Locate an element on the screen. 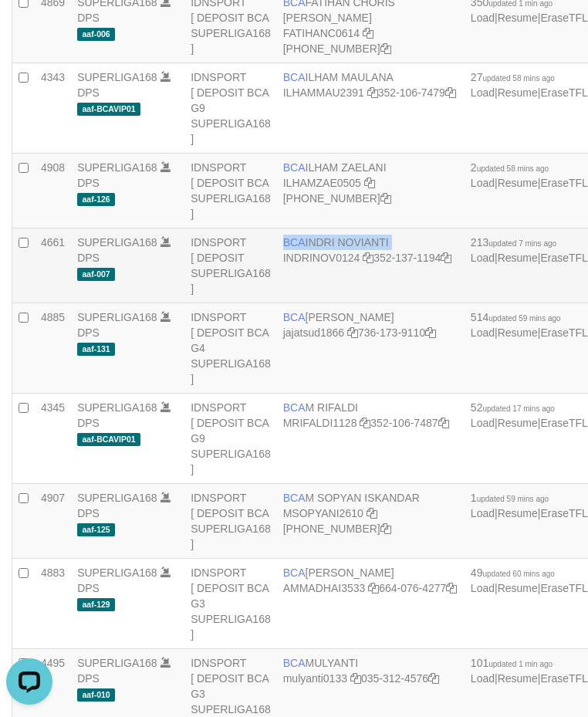 The height and width of the screenshot is (717, 588). a: ILHAMZAE0505 is located at coordinates (322, 183).